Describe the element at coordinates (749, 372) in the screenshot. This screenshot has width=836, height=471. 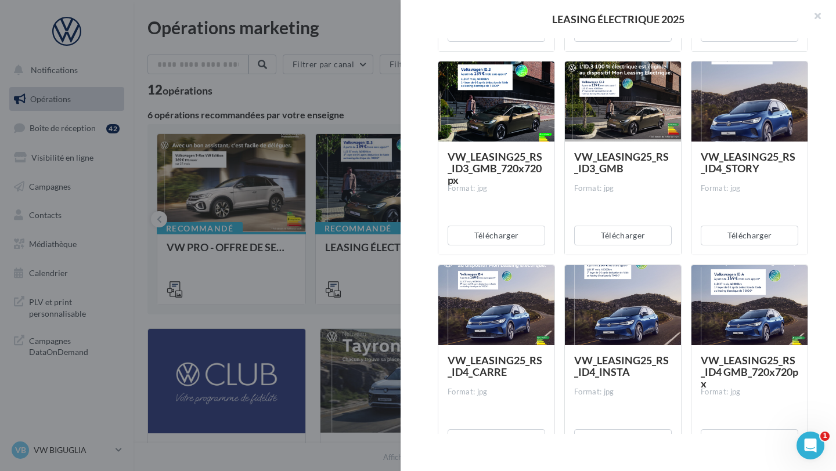
I see `span: VW_LEASING25_RS_ID4 GMB_720x720px` at that location.